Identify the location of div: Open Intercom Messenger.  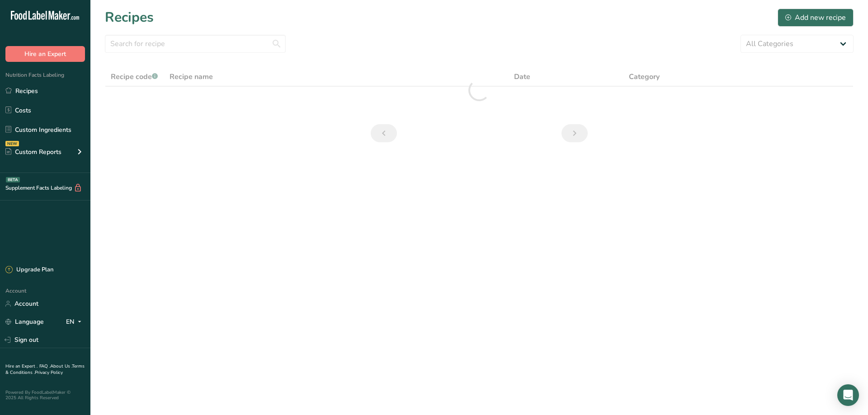
(848, 395).